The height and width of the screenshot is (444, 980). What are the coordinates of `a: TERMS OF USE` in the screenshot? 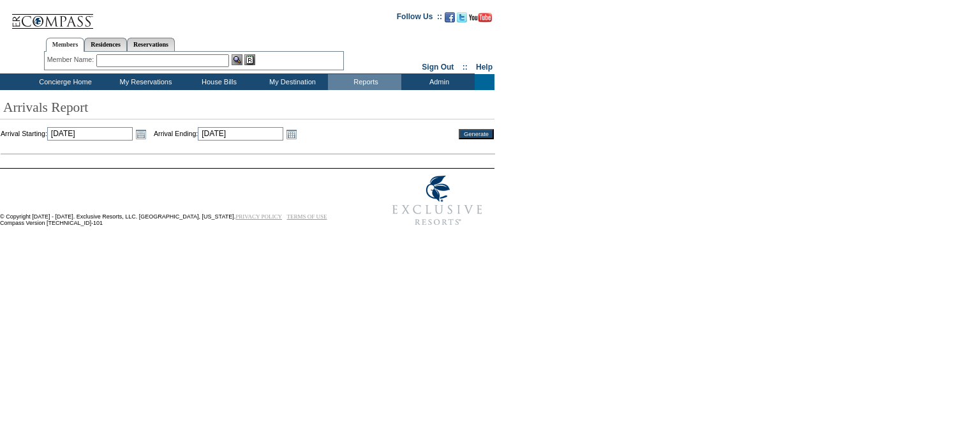 It's located at (307, 216).